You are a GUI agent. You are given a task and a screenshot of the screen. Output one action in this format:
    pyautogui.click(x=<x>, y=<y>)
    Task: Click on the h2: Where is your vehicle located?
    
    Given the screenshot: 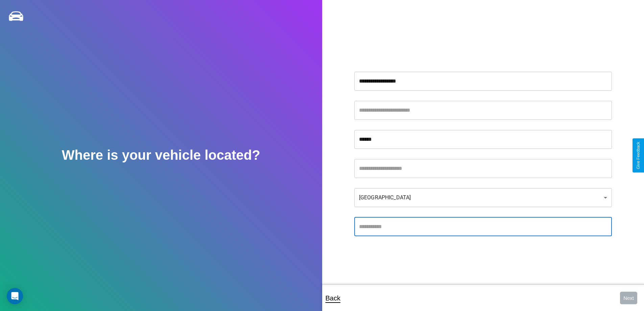 What is the action you would take?
    pyautogui.click(x=161, y=155)
    